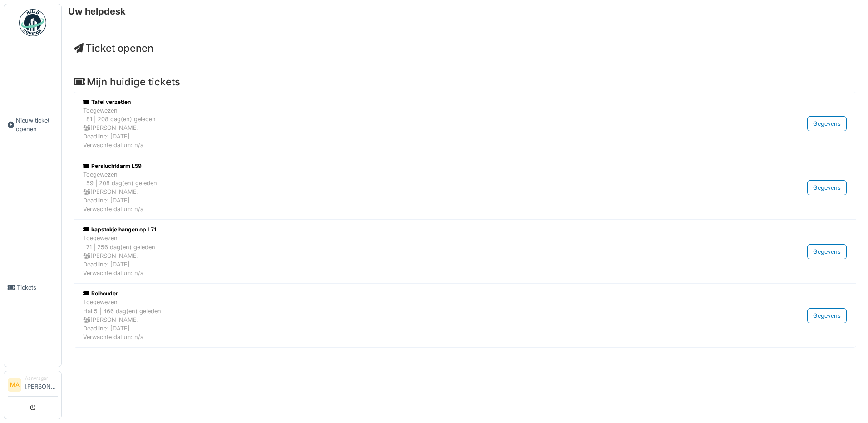 This screenshot has height=423, width=868. Describe the element at coordinates (114, 48) in the screenshot. I see `span: Ticket openen` at that location.